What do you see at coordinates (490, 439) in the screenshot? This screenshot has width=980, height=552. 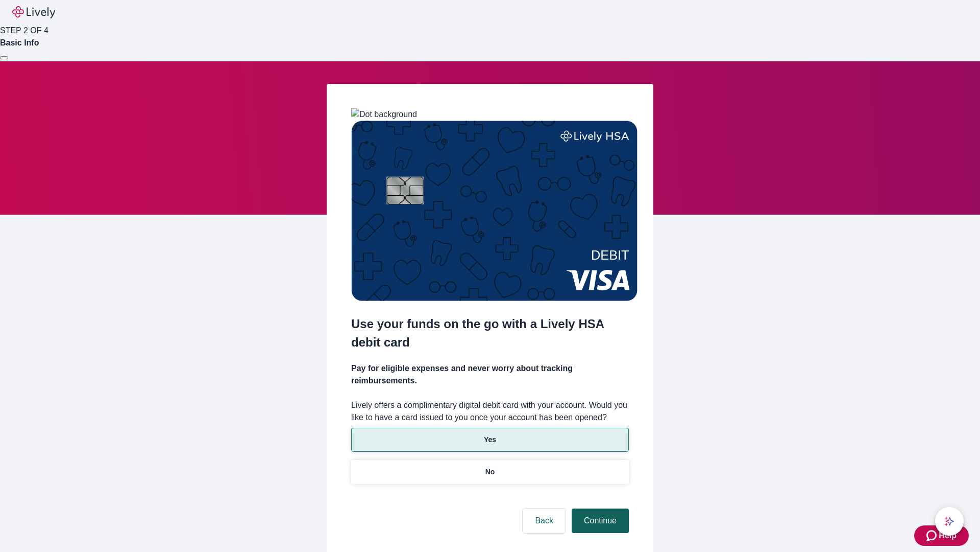 I see `button: Yes` at bounding box center [490, 439].